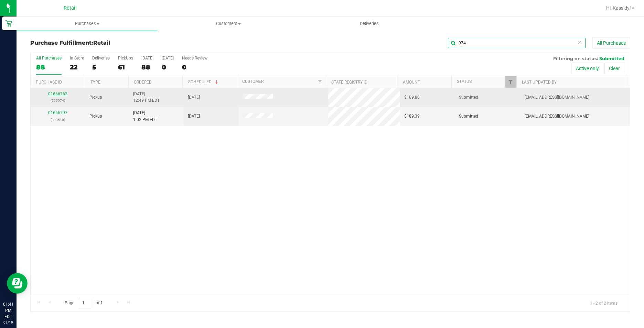  What do you see at coordinates (349, 82) in the screenshot?
I see `a: State Registry ID` at bounding box center [349, 82].